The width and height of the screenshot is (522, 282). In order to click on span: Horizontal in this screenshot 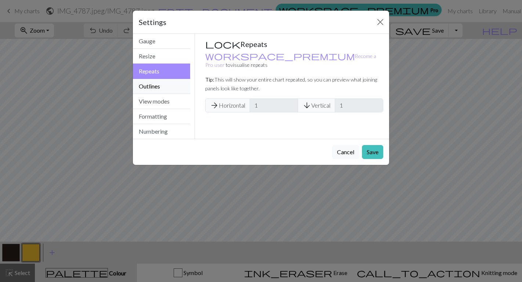, I will do `click(228, 105)`.